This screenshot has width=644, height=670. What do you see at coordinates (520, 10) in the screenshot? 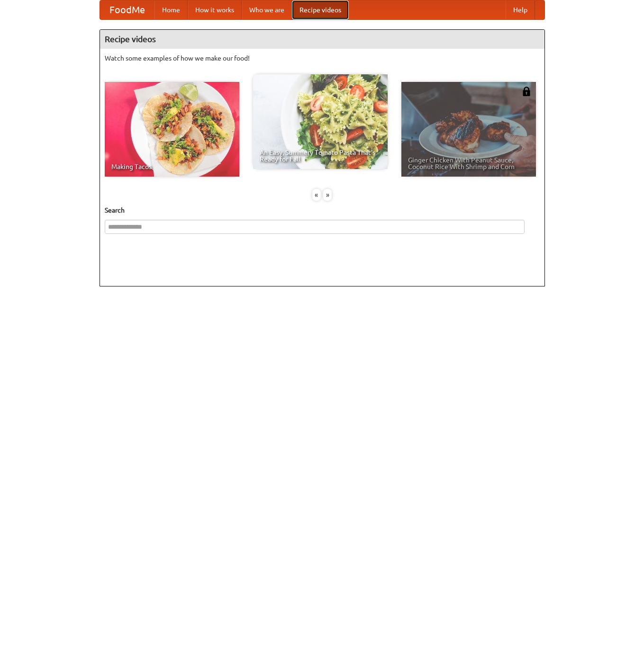
I see `a: Help` at bounding box center [520, 10].